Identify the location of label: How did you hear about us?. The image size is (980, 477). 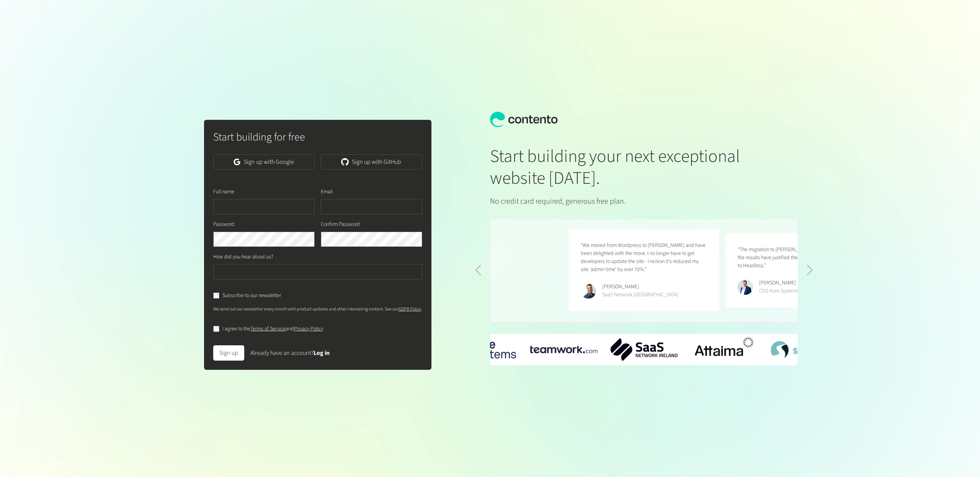
(243, 257).